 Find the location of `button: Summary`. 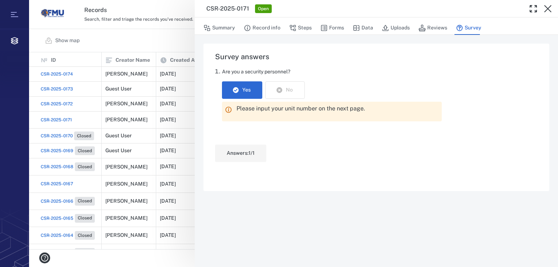

button: Summary is located at coordinates (219, 28).